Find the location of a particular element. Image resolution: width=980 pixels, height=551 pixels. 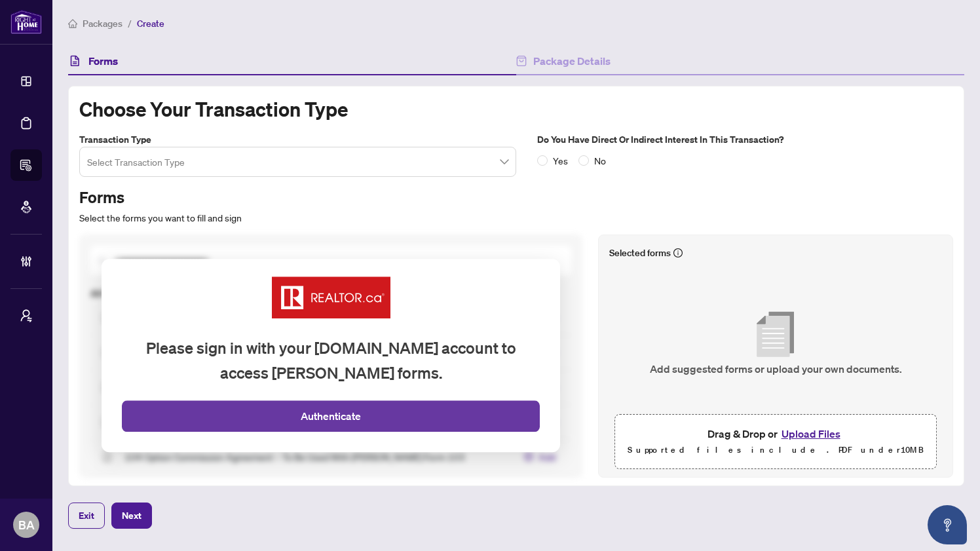

span: Create is located at coordinates (151, 23).